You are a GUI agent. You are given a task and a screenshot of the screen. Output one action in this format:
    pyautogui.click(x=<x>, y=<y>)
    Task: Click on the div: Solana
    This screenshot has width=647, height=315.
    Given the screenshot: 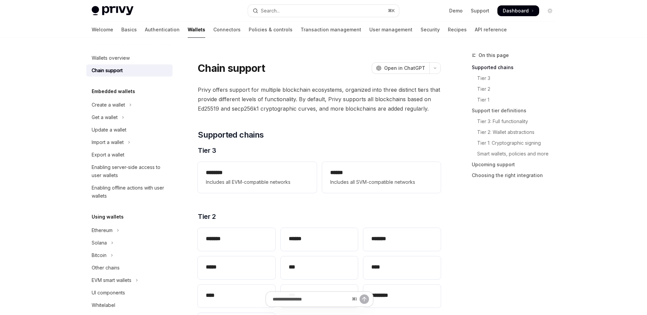 What is the action you would take?
    pyautogui.click(x=99, y=243)
    